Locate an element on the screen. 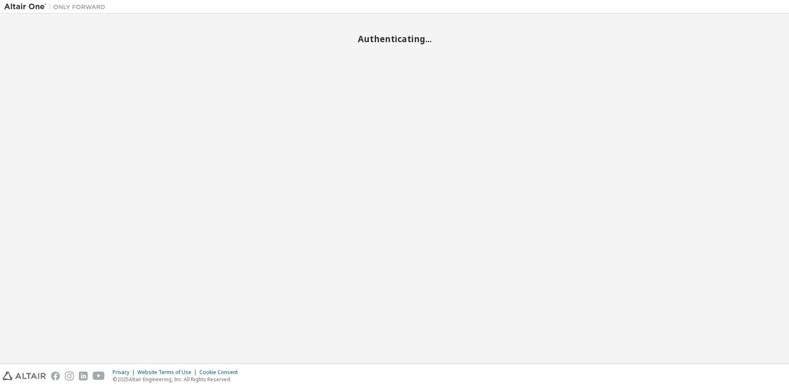 The image size is (789, 388). h2: Authenticating... is located at coordinates (394, 39).